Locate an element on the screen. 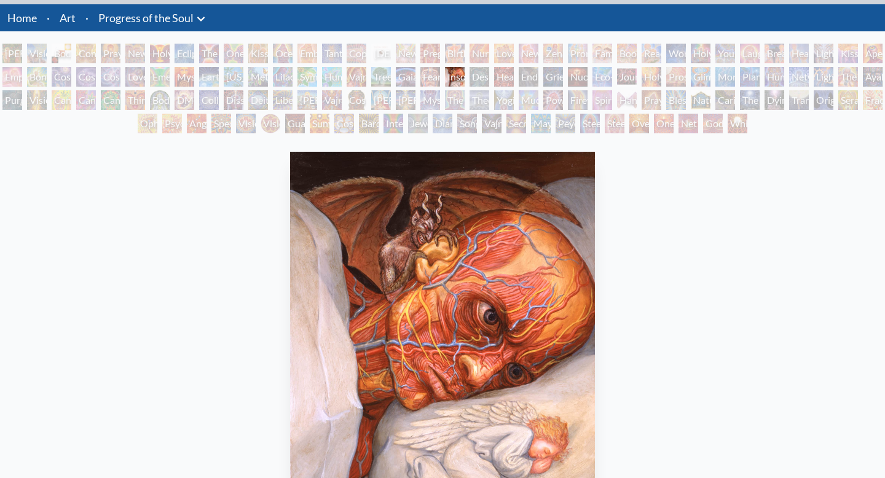  div: Theologue is located at coordinates (479, 100).